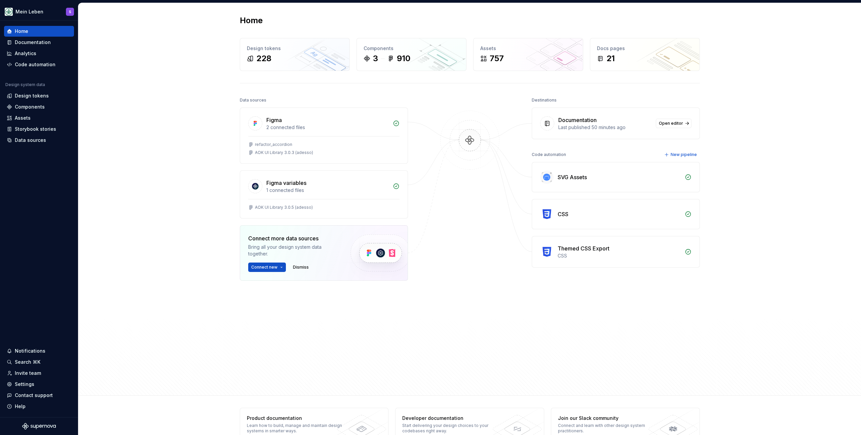 The height and width of the screenshot is (435, 861). I want to click on div: Start delivering your design choices to your codebases right away., so click(451, 429).